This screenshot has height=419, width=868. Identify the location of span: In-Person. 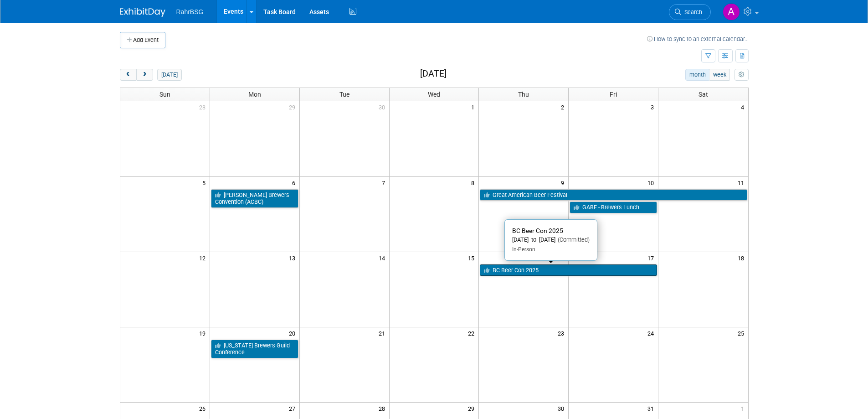
(524, 249).